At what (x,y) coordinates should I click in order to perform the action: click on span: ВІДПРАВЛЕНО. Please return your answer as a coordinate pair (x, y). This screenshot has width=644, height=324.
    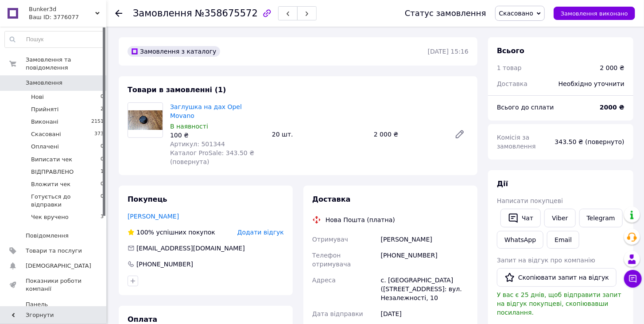
    Looking at the image, I should click on (52, 172).